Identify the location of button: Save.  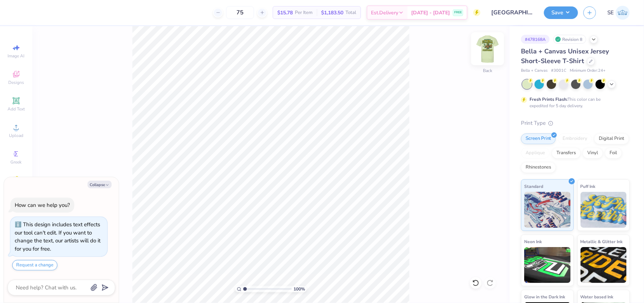
(561, 13).